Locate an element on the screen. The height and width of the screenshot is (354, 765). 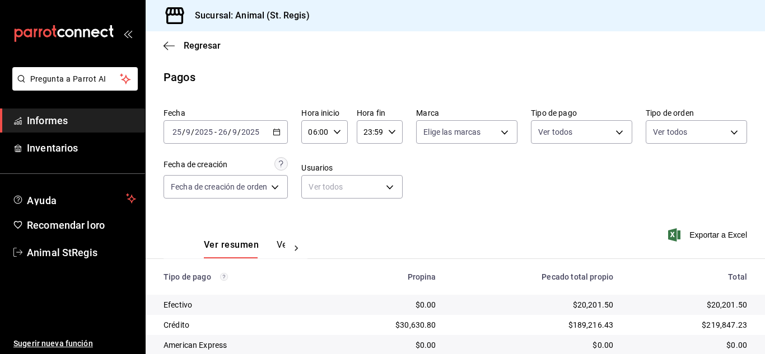
font: Elige las marcas is located at coordinates (452, 132).